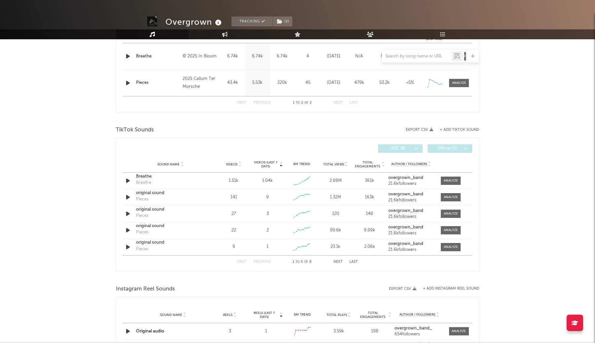  What do you see at coordinates (233, 230) in the screenshot?
I see `div: 22` at bounding box center [233, 230].